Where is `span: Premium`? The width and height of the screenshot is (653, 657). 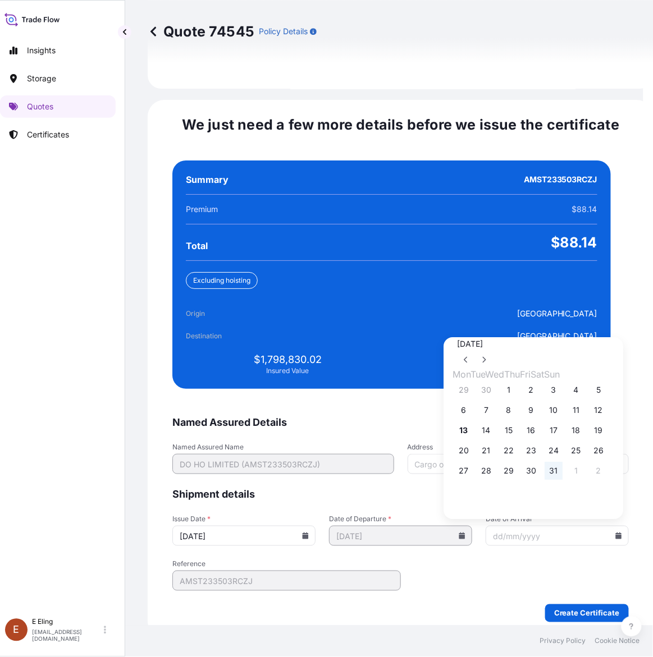
span: Premium is located at coordinates (202, 209).